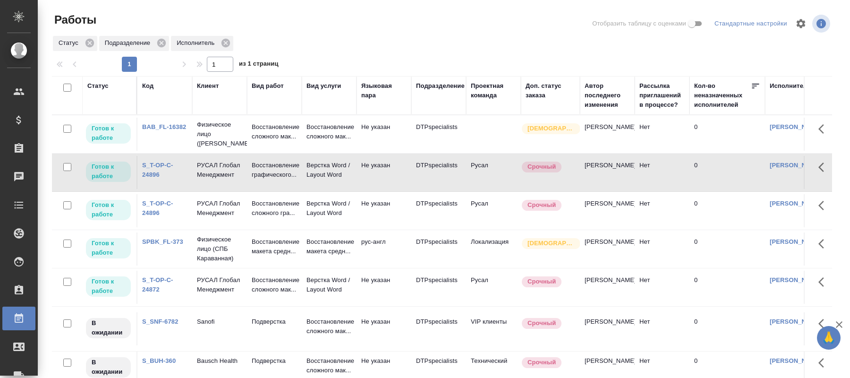 This screenshot has height=378, width=850. What do you see at coordinates (801, 24) in the screenshot?
I see `span: Настроить таблицу` at bounding box center [801, 24].